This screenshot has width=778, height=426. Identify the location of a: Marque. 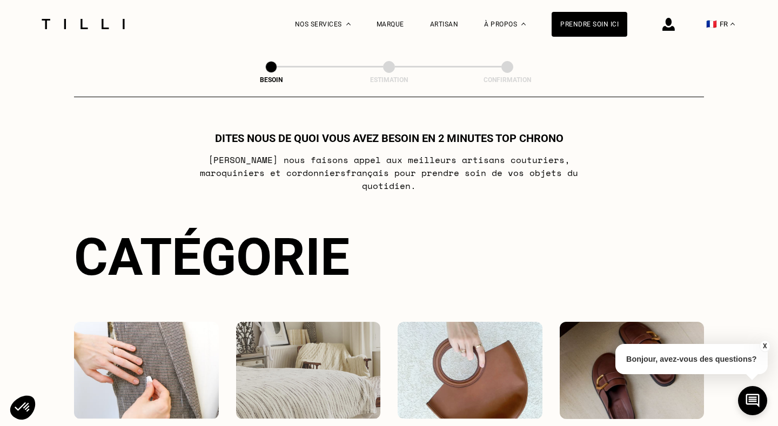
(390, 24).